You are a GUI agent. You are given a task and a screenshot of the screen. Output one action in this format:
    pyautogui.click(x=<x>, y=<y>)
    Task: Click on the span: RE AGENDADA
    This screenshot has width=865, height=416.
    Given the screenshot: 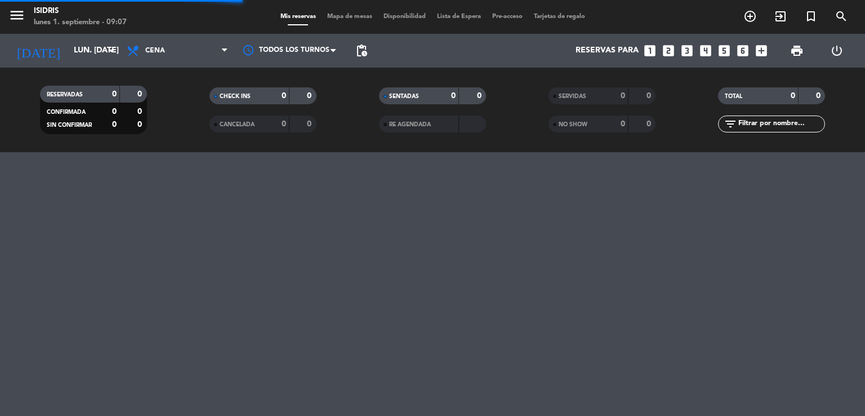 What is the action you would take?
    pyautogui.click(x=410, y=124)
    